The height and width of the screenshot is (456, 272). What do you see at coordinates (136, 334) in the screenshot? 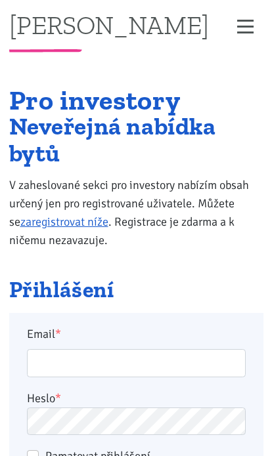
I see `label: Email` at bounding box center [136, 334].